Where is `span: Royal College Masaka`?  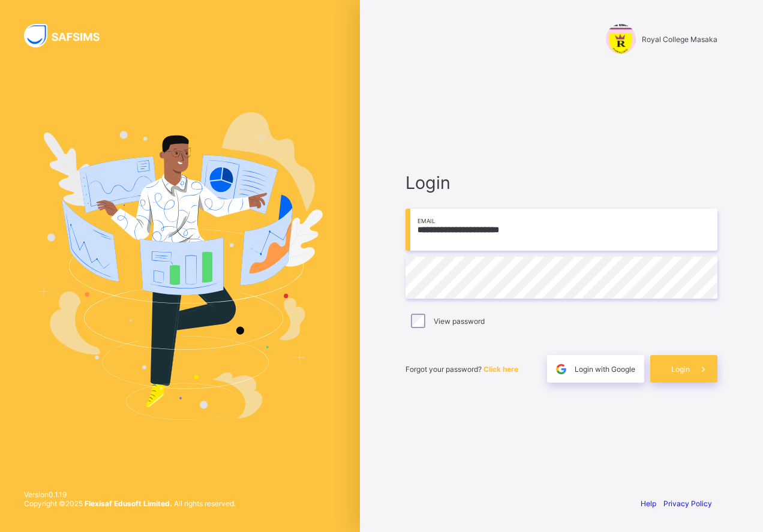 span: Royal College Masaka is located at coordinates (680, 39).